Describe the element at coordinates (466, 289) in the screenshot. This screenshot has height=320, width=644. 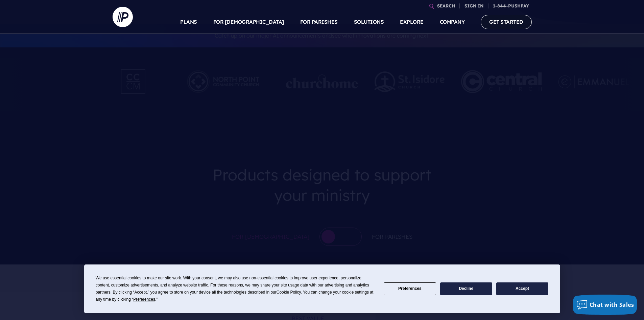
I see `button: Decline` at that location.